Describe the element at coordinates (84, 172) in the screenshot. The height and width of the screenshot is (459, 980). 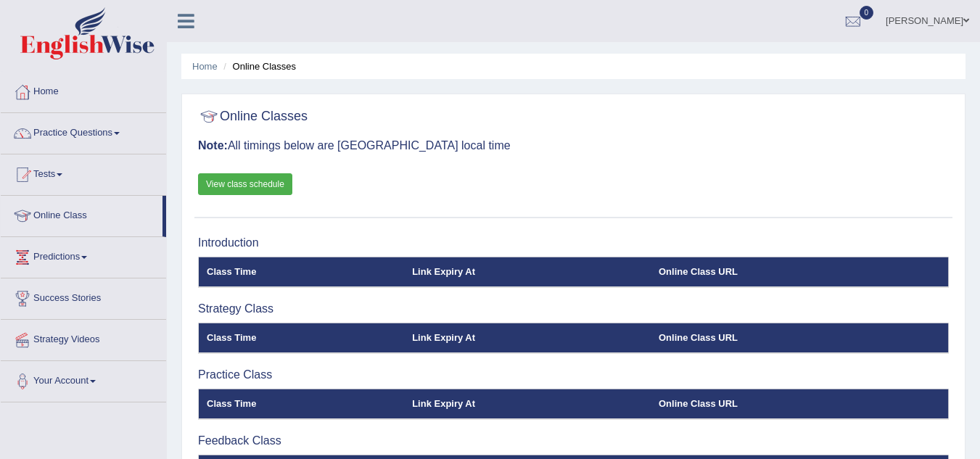
I see `a: Tests` at that location.